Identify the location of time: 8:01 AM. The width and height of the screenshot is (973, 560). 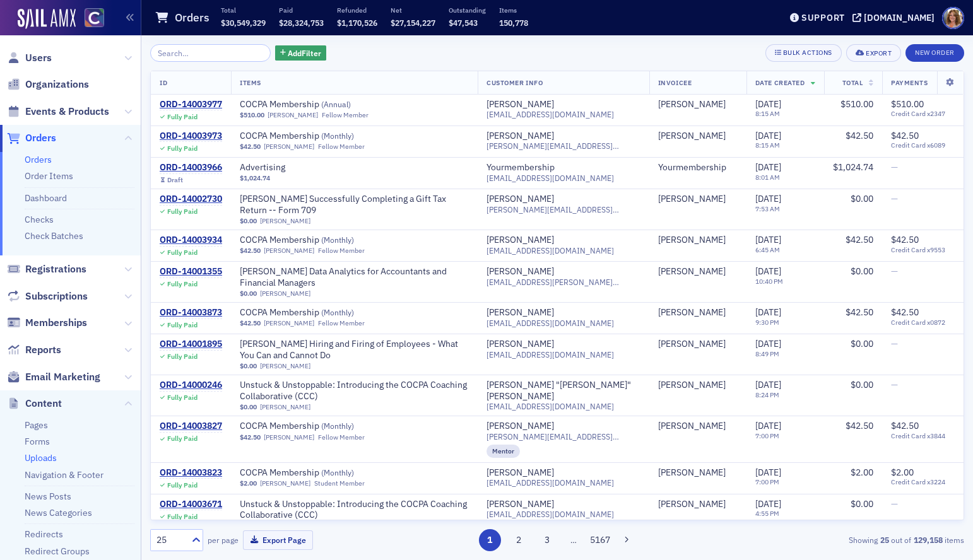
(767, 177).